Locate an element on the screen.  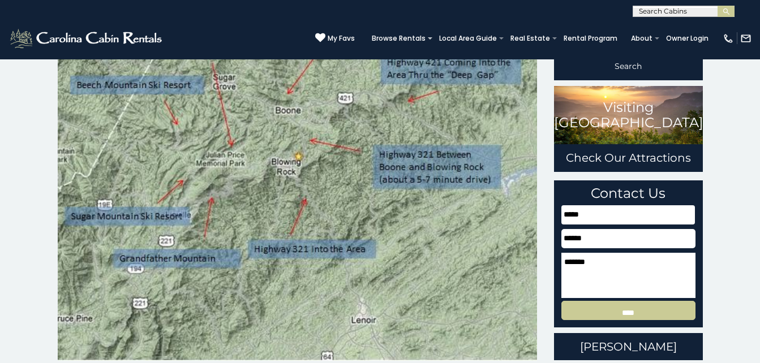
a: About is located at coordinates (642, 38).